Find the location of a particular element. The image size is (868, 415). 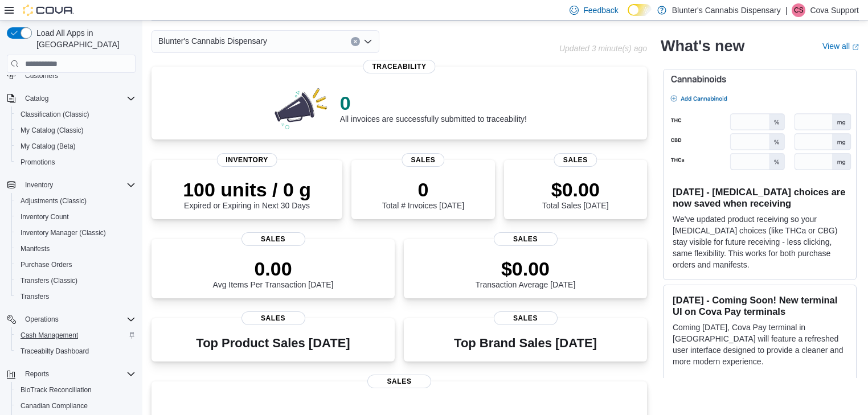

div: All invoices are successfully submitted to traceability! is located at coordinates (433, 107).